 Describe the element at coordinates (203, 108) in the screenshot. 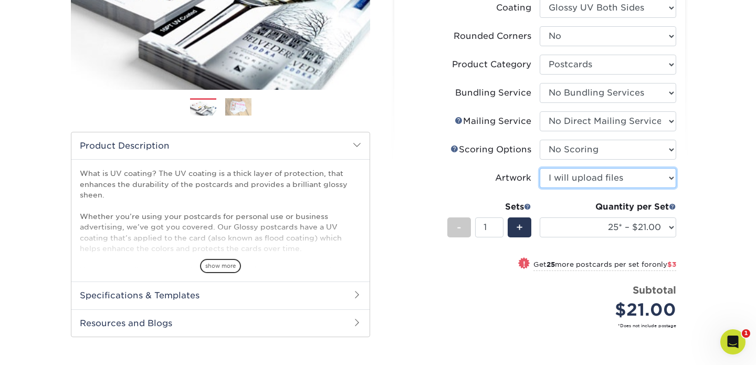

I see `img: Postcards 01` at that location.